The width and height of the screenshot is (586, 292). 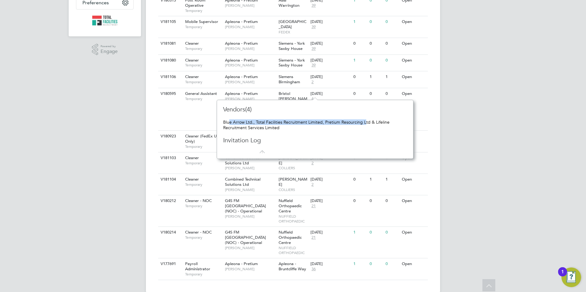 What do you see at coordinates (198, 267) in the screenshot?
I see `span: Payroll Administrator` at bounding box center [198, 267].